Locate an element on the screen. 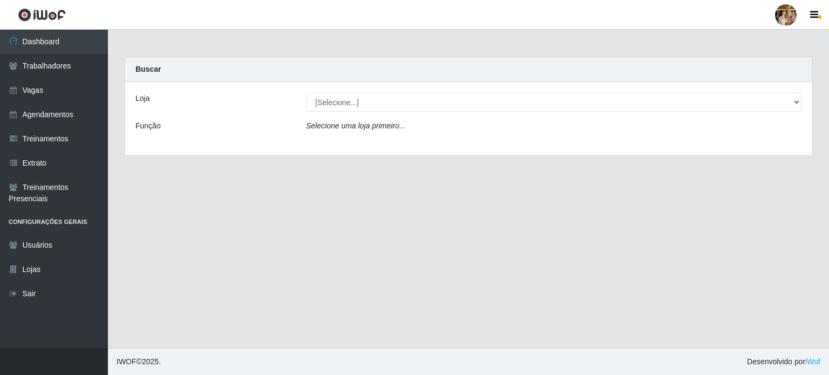  label: Loja is located at coordinates (142, 98).